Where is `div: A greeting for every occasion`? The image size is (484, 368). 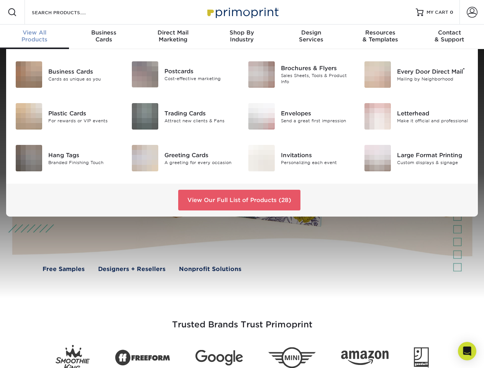
div: A greeting for every occasion is located at coordinates (200, 162).